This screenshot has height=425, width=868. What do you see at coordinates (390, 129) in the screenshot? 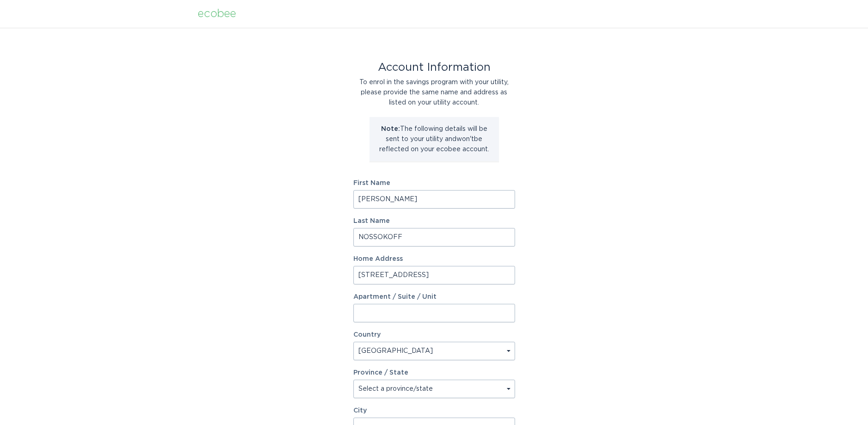
I see `strong: Note:` at bounding box center [390, 129].